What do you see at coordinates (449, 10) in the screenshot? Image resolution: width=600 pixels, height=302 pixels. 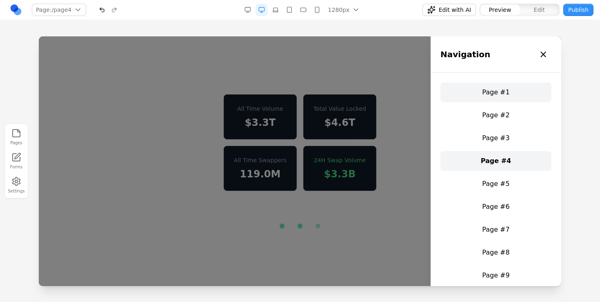 I see `button: Edit with AI` at bounding box center [449, 10].